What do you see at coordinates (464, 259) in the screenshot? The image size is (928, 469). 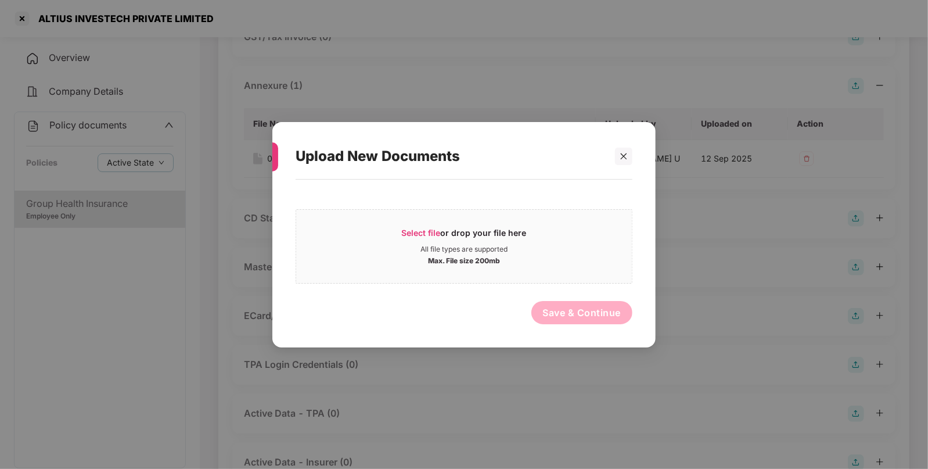 I see `div: Max. File size 200mb` at bounding box center [464, 259].